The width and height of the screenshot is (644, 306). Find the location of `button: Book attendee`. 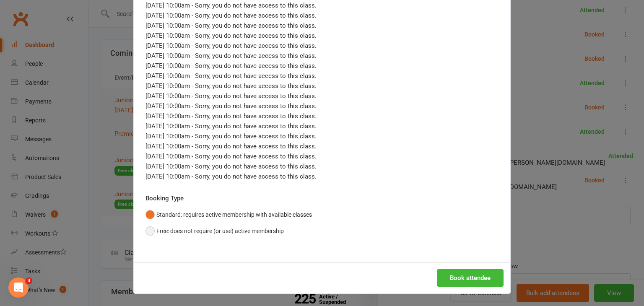

button: Book attendee is located at coordinates (470, 278).